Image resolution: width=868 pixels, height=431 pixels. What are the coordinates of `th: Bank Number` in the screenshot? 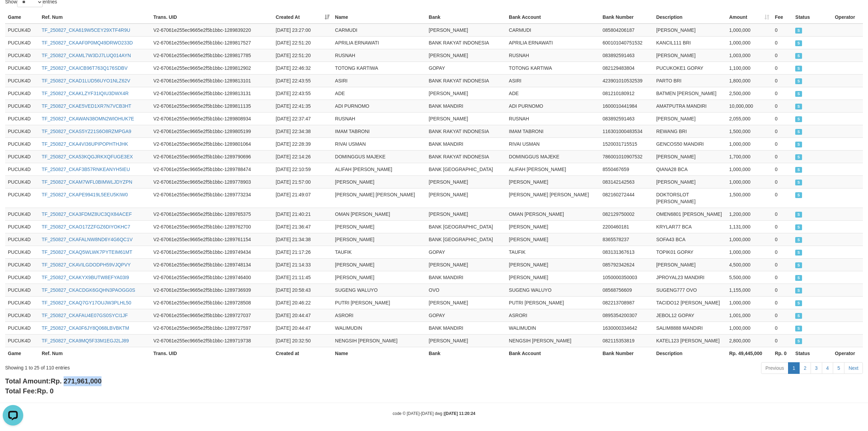 It's located at (626, 17).